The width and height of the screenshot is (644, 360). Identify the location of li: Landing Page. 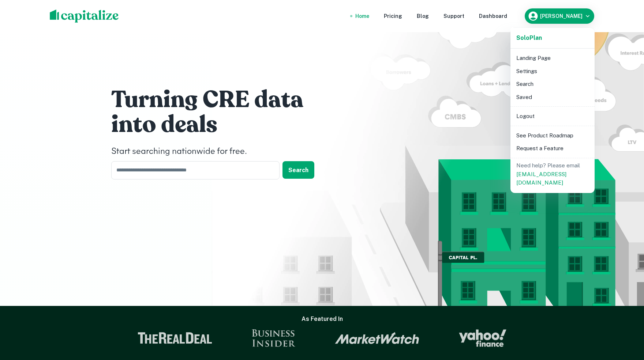
(552, 58).